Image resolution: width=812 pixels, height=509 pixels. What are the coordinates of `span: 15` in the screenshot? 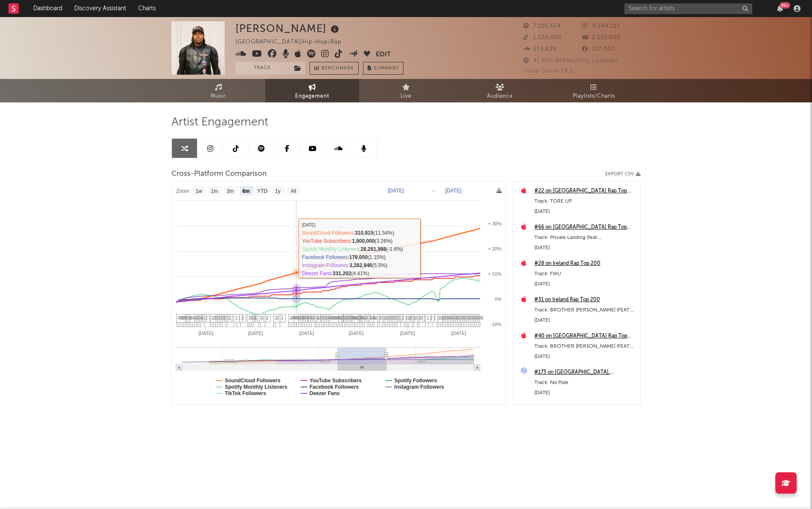 It's located at (189, 318).